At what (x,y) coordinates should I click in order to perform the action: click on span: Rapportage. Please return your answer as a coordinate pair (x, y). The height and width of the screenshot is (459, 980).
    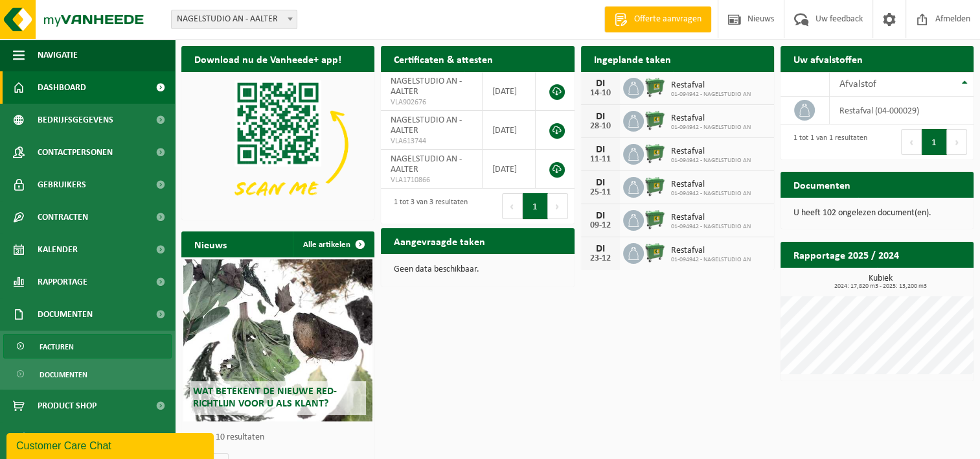
    Looking at the image, I should click on (63, 282).